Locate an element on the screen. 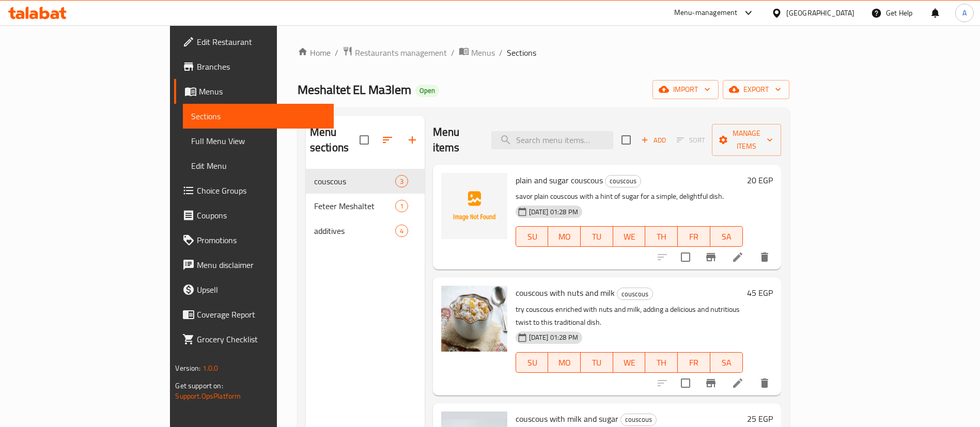 The width and height of the screenshot is (980, 427). div: Open is located at coordinates (427, 91).